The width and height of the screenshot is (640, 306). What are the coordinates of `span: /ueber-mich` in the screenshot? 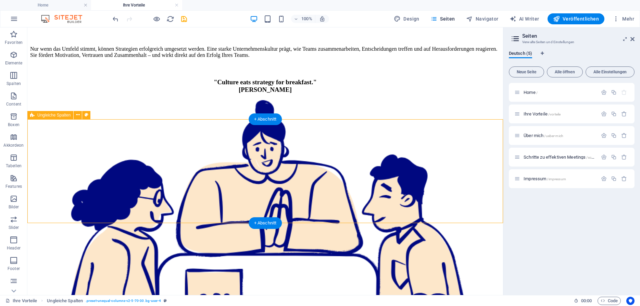 It's located at (554, 136).